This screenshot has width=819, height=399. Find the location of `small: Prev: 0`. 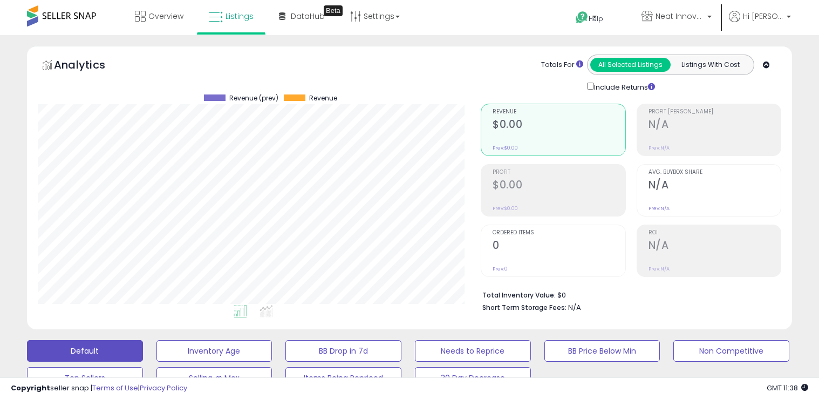

small: Prev: 0 is located at coordinates (500, 269).